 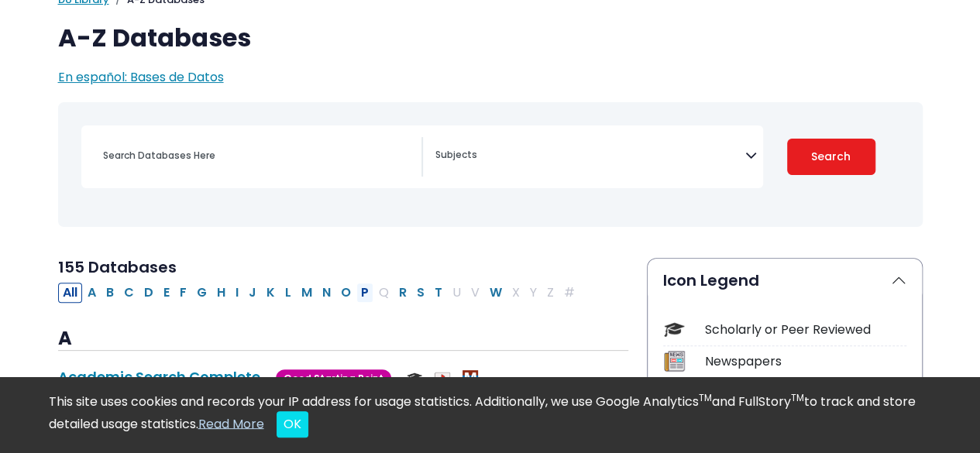 What do you see at coordinates (252, 293) in the screenshot?
I see `button: Filter Results J` at bounding box center [252, 293].